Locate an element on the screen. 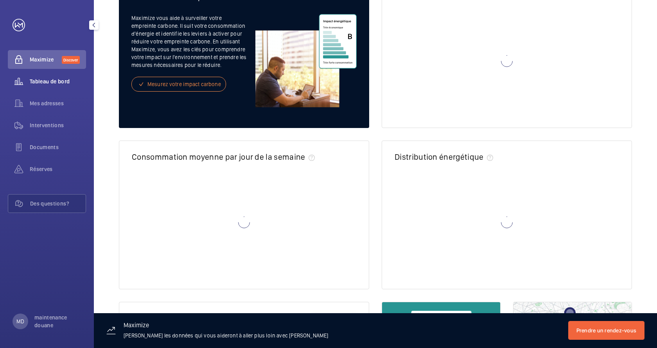 Image resolution: width=657 pixels, height=348 pixels. span: Discover is located at coordinates (71, 60).